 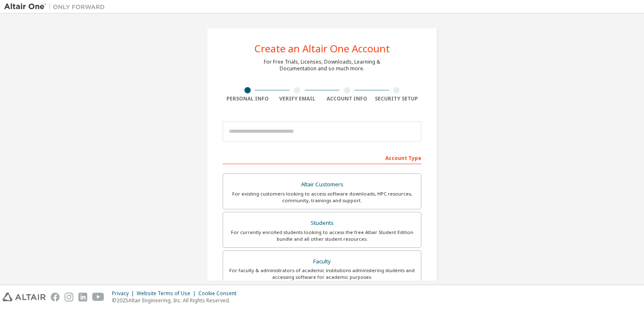 I want to click on img: instagram.svg, so click(x=69, y=297).